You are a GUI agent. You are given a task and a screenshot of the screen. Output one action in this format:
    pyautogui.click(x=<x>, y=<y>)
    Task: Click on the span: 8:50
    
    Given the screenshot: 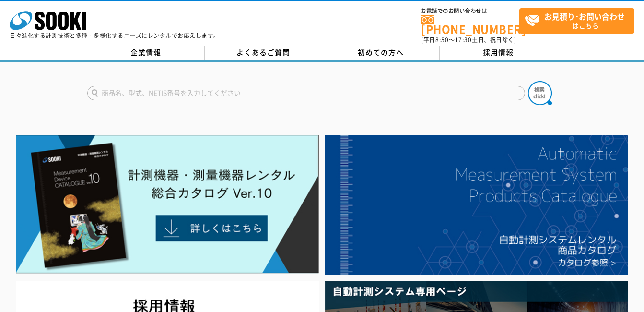 What is the action you would take?
    pyautogui.click(x=442, y=40)
    